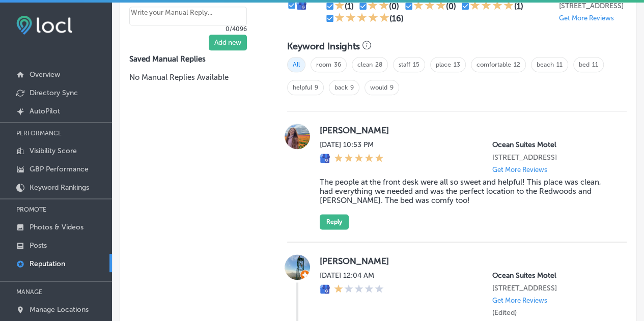 The width and height of the screenshot is (644, 321). What do you see at coordinates (517, 65) in the screenshot?
I see `a: 12` at bounding box center [517, 65].